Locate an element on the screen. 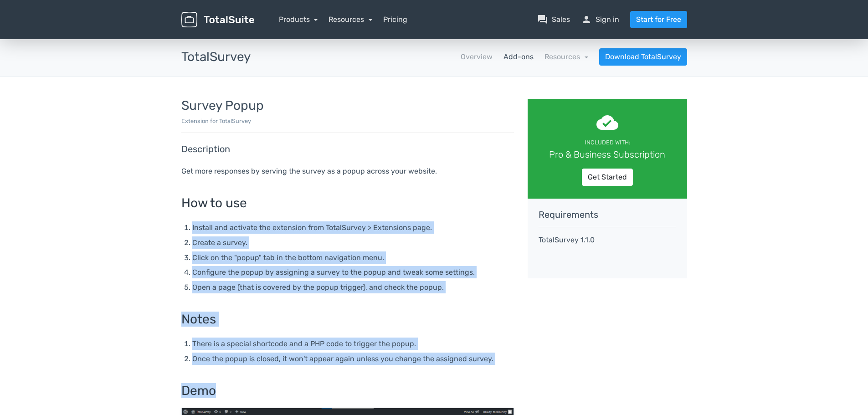 The width and height of the screenshot is (868, 415). li: Install and activate the extension from TotalSurvey > Extensions page. is located at coordinates (353, 227).